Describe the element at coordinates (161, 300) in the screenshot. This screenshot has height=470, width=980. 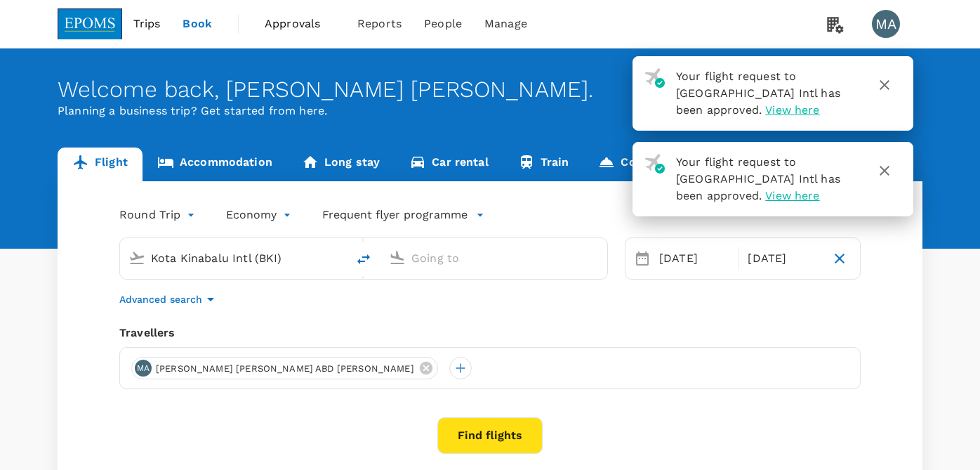
I see `p: Advanced search` at that location.